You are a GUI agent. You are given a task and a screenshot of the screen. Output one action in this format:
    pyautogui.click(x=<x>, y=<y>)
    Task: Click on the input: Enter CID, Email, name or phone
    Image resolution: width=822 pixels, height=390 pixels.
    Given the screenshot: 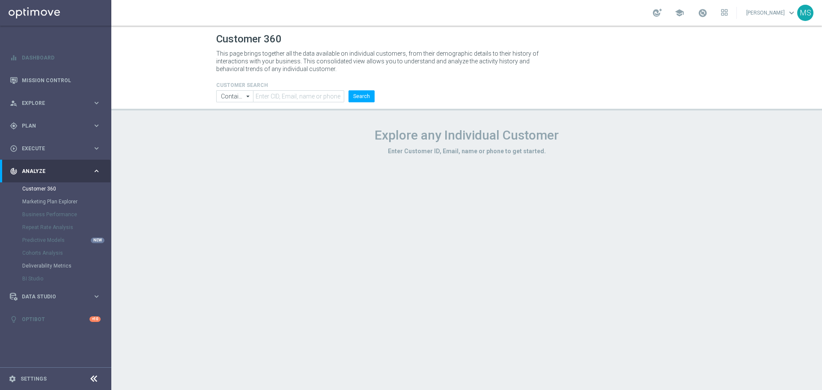 What is the action you would take?
    pyautogui.click(x=298, y=96)
    